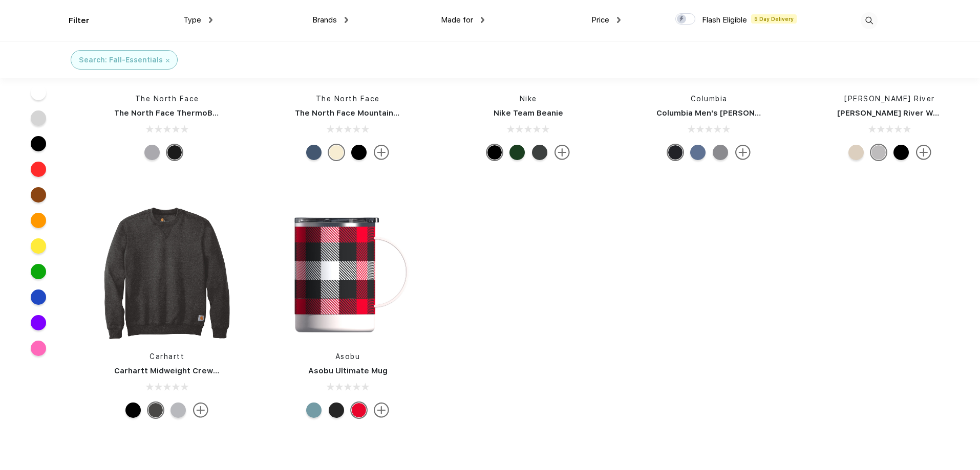 Image resolution: width=980 pixels, height=470 pixels. I want to click on span: Price, so click(600, 20).